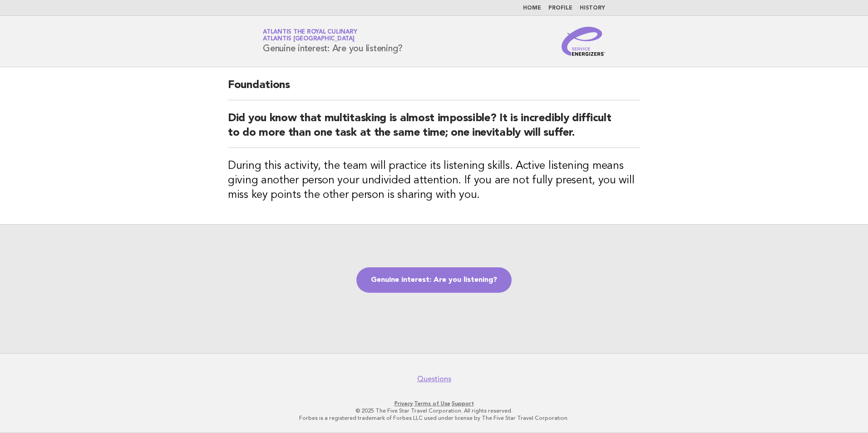 The width and height of the screenshot is (868, 433). Describe the element at coordinates (434, 89) in the screenshot. I see `h2: Foundations` at that location.